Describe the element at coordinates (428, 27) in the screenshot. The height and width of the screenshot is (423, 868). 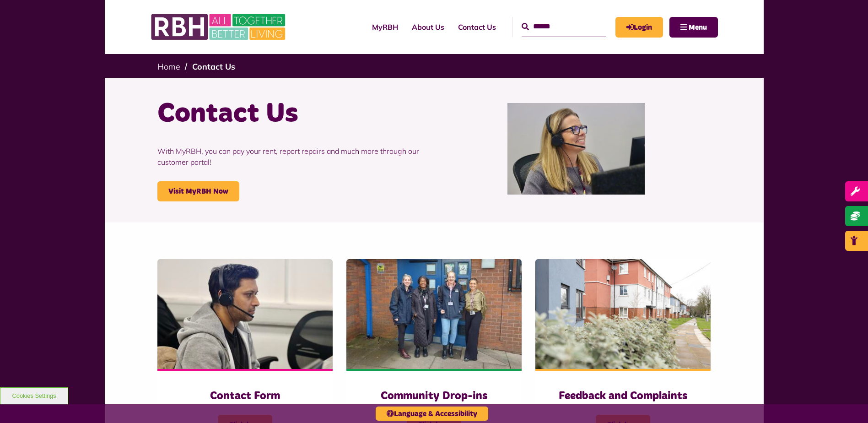
I see `a: About Us` at that location.